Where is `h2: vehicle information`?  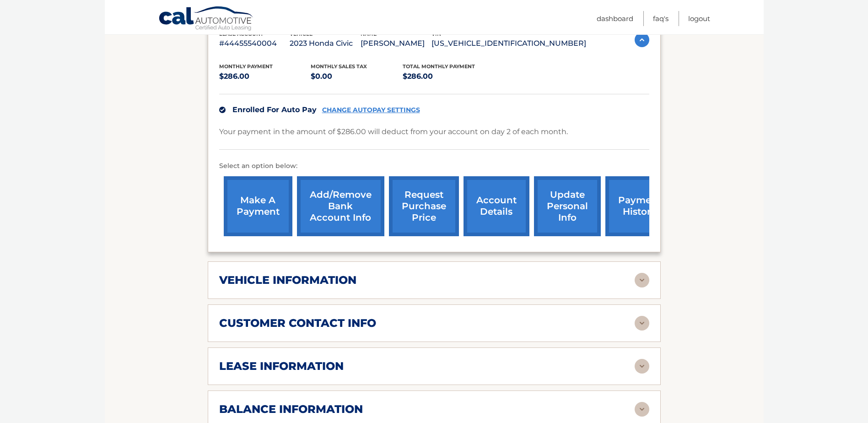
h2: vehicle information is located at coordinates (288, 280).